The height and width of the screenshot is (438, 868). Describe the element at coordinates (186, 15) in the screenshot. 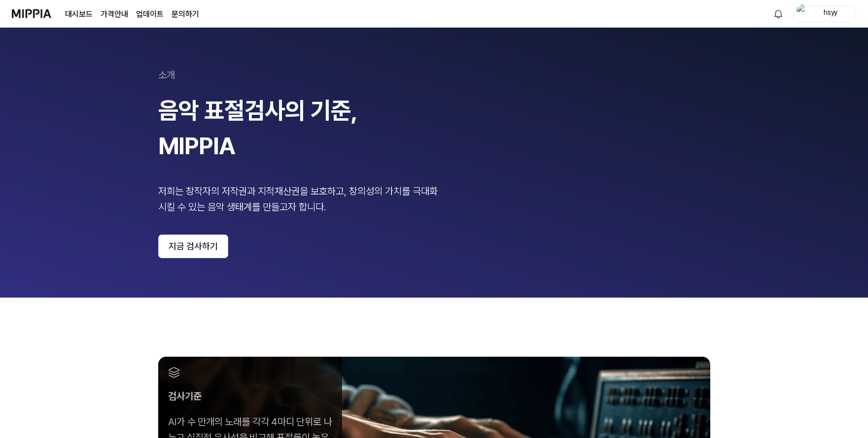

I see `a: 문의하기` at that location.